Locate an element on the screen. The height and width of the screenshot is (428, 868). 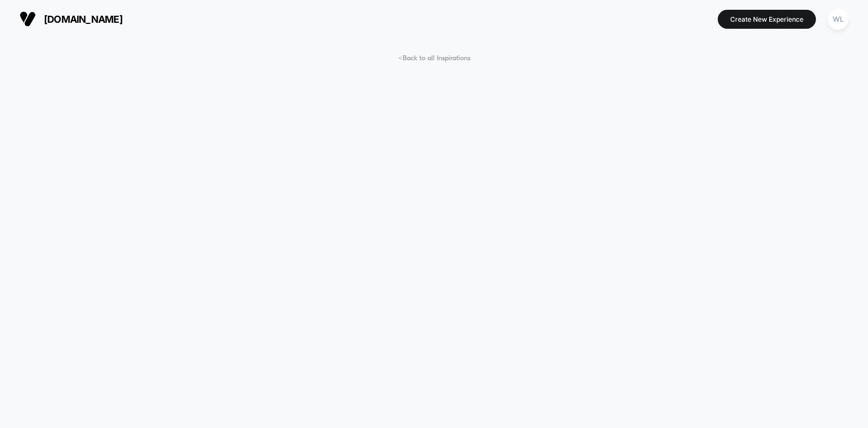
img: Visually logo is located at coordinates (28, 19).